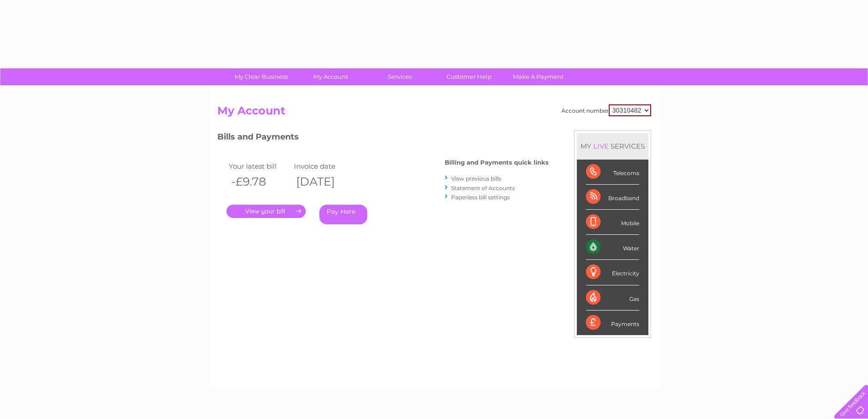 The image size is (868, 419). What do you see at coordinates (612, 323) in the screenshot?
I see `div: Payments` at bounding box center [612, 323].